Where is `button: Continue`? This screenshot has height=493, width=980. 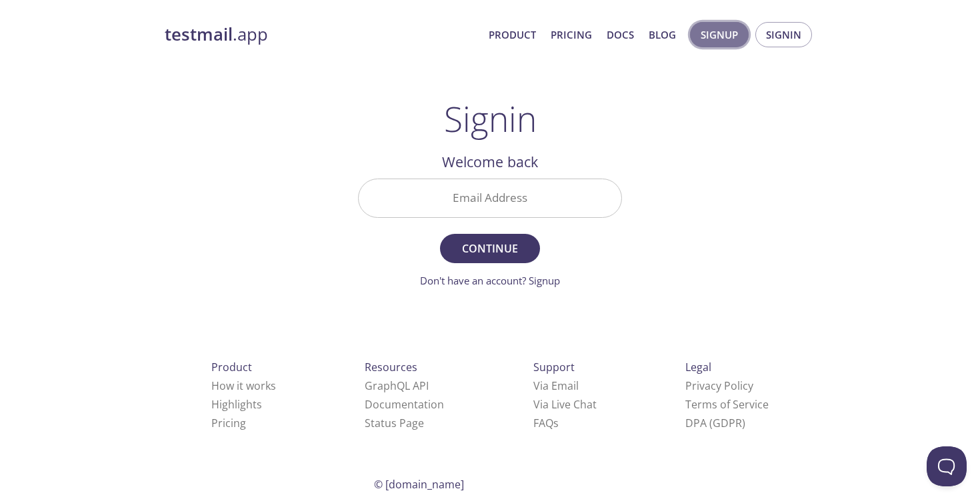
button: Continue is located at coordinates (490, 248).